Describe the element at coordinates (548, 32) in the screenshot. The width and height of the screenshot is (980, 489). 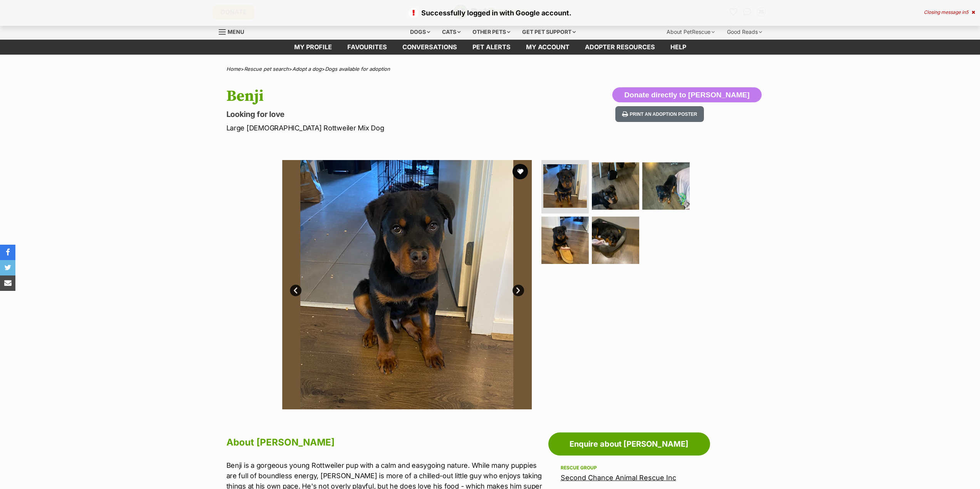
I see `div: Get pet support` at that location.